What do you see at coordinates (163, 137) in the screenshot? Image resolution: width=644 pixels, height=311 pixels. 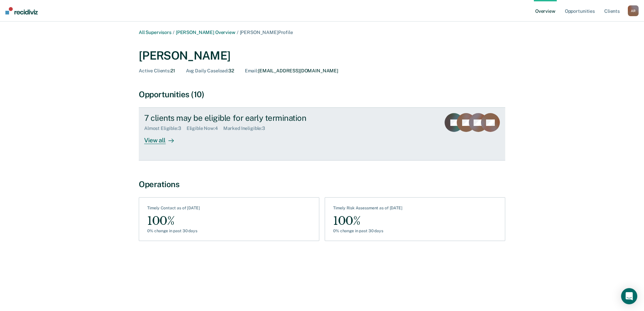 I see `div: View all` at bounding box center [163, 137].